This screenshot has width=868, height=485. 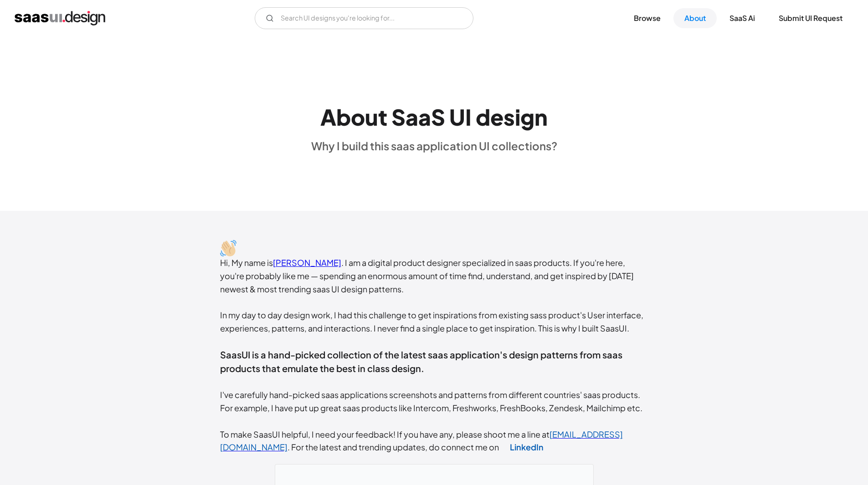 I want to click on a: About, so click(x=695, y=18).